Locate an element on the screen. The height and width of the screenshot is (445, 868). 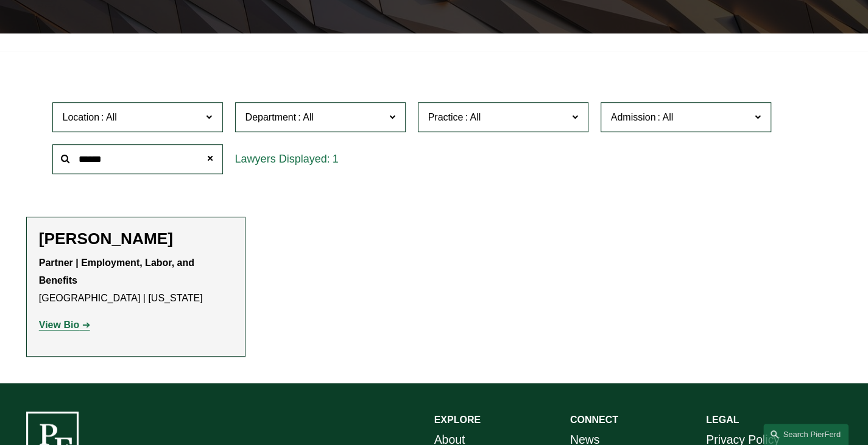
span: Location is located at coordinates (81, 117).